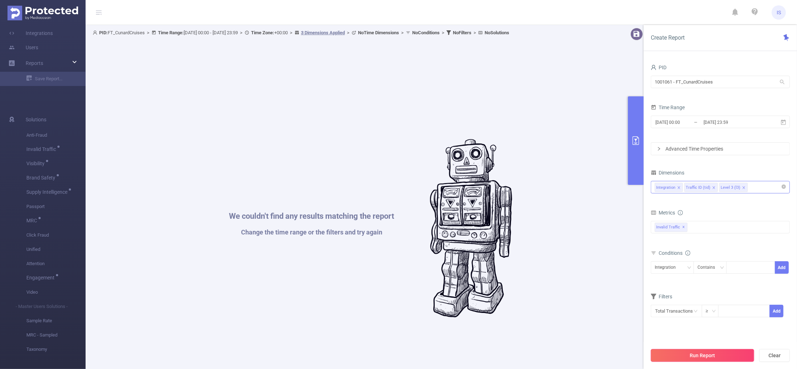 The width and height of the screenshot is (797, 369). Describe the element at coordinates (43, 13) in the screenshot. I see `img: Protected Media` at that location.